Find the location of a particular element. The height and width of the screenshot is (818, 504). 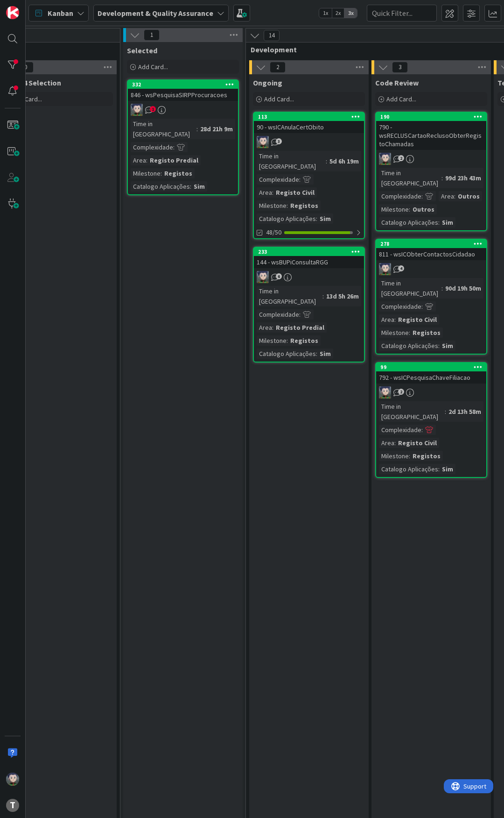

span: 3 is located at coordinates (400, 67).